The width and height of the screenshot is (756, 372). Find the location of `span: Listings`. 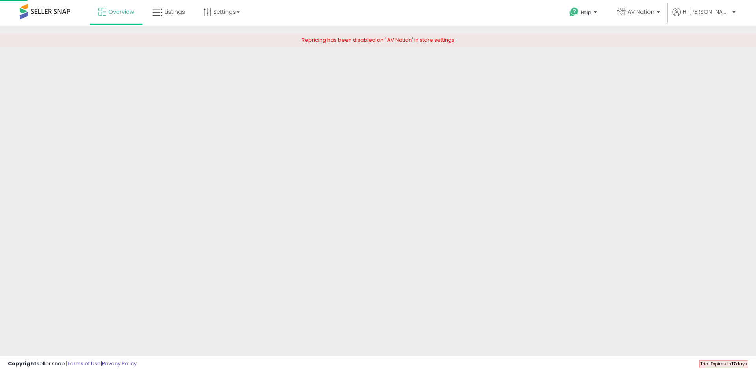

span: Listings is located at coordinates (175, 12).